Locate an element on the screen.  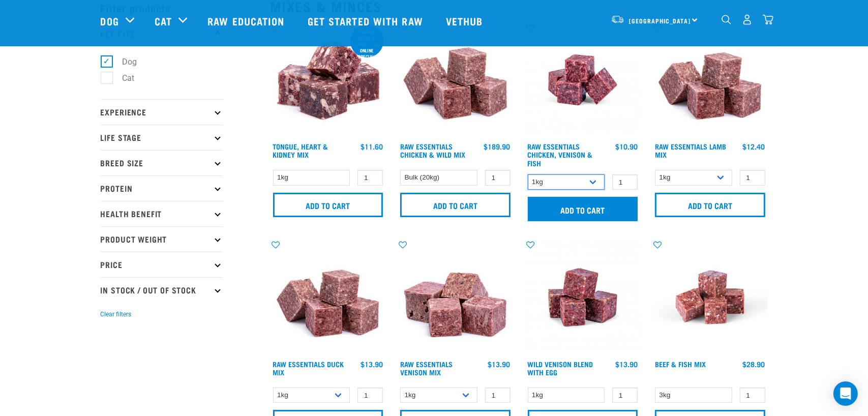
a: Raw Essentials Venison Mix is located at coordinates (426, 367).